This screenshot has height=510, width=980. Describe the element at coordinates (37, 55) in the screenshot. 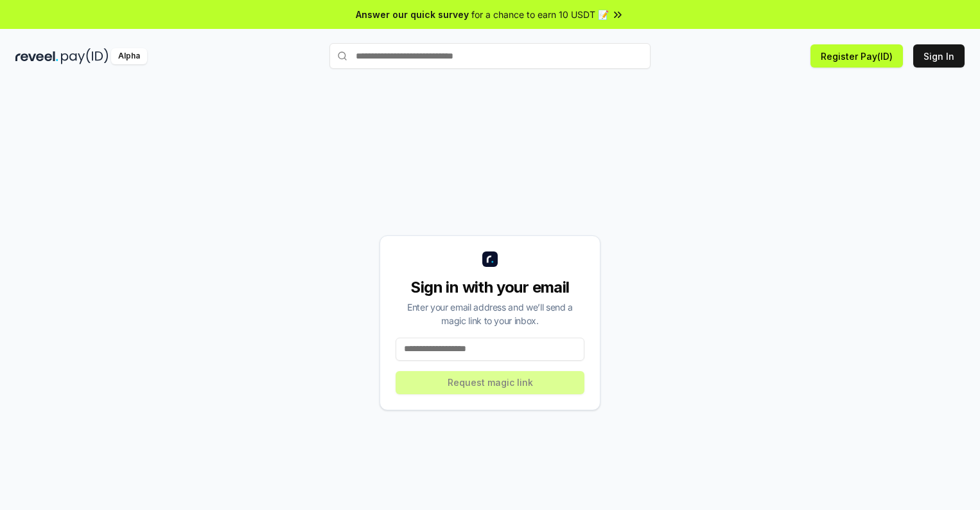

I see `img: reveel_dark` at that location.